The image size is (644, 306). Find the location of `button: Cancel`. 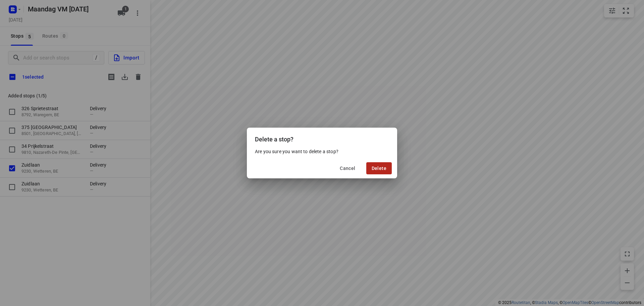

button: Cancel is located at coordinates (348, 168).